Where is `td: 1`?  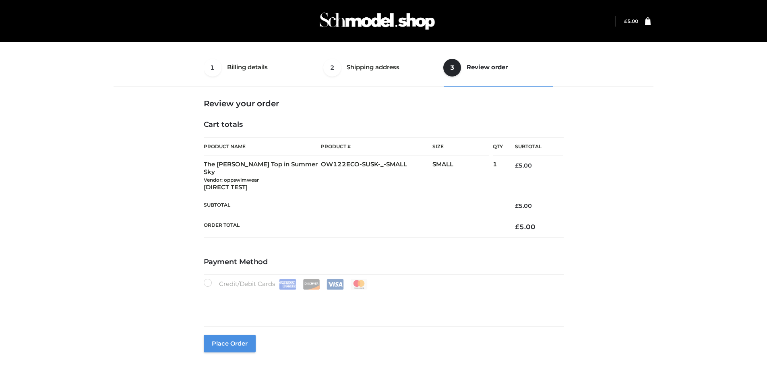
td: 1 is located at coordinates (498, 176).